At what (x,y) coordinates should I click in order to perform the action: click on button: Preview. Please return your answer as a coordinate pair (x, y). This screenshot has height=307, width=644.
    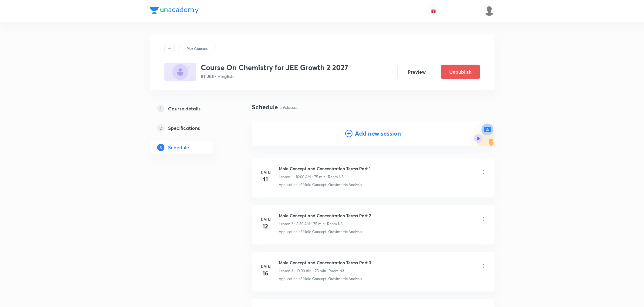
    Looking at the image, I should click on (417, 72).